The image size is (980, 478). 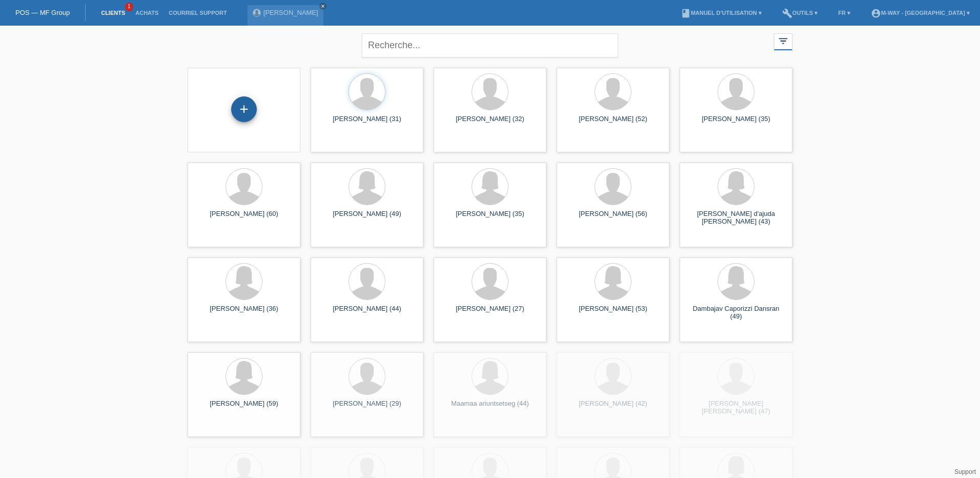 I want to click on a: Support, so click(x=965, y=472).